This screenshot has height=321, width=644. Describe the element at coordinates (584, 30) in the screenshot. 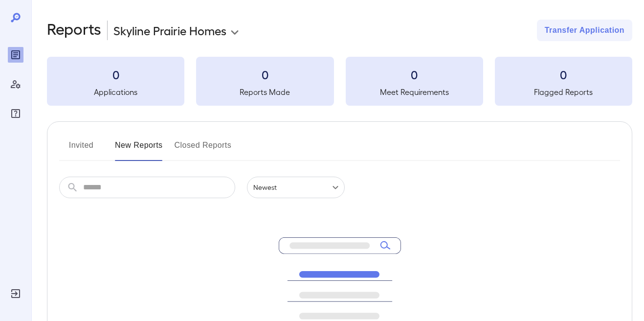

I see `button: Transfer Application` at that location.